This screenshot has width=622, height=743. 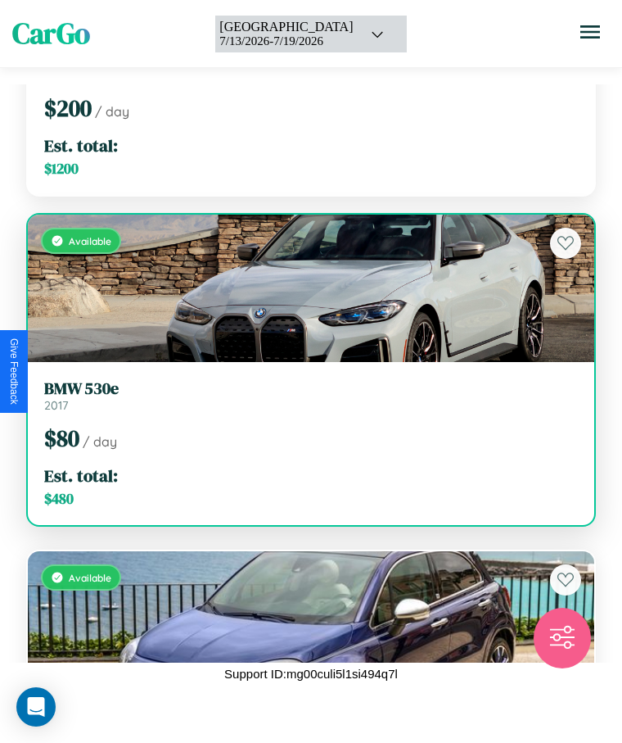 What do you see at coordinates (61, 438) in the screenshot?
I see `span: $ 80` at bounding box center [61, 438].